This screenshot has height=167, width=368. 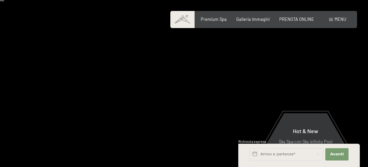 What do you see at coordinates (297, 19) in the screenshot?
I see `span: PRENOTA ONLINE` at bounding box center [297, 19].